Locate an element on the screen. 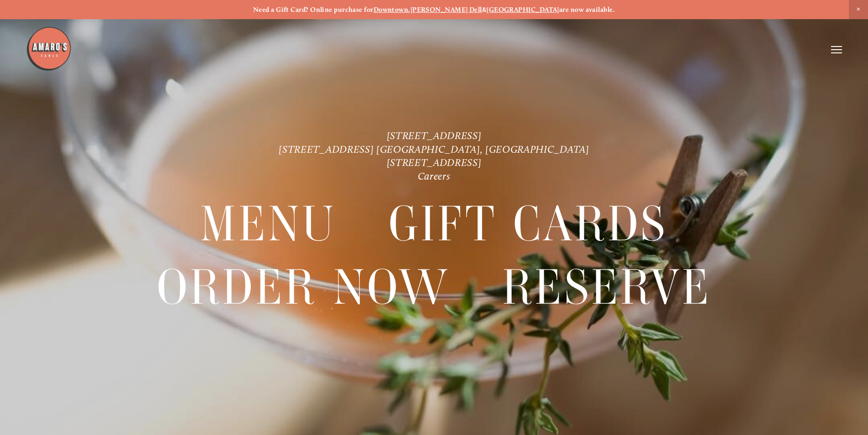  span: Order Now is located at coordinates (303, 287).